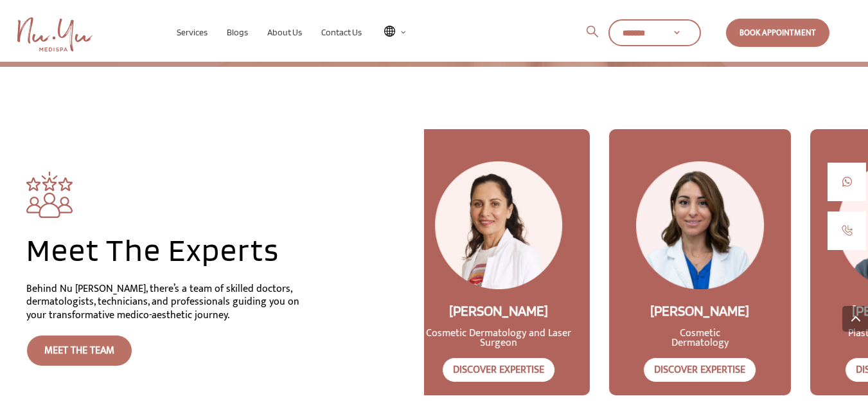  I want to click on a: Nu Yu MediSpa, so click(54, 34).